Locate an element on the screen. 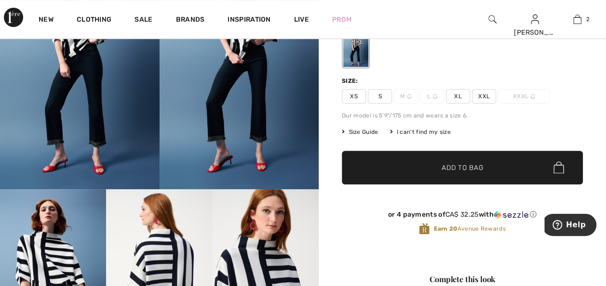  a: Sale is located at coordinates (143, 20).